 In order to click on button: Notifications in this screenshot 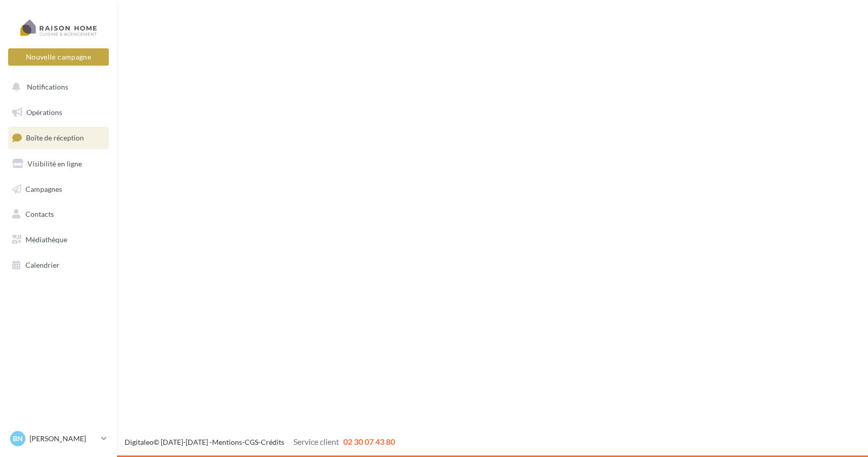, I will do `click(57, 87)`.